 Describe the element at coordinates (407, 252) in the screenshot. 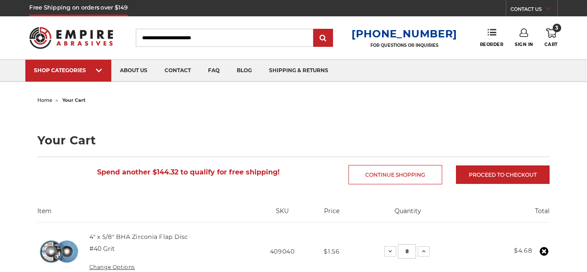

I see `input: 4" x 5/8" BHA Zirconia Flap Disc Quantity:` at that location.